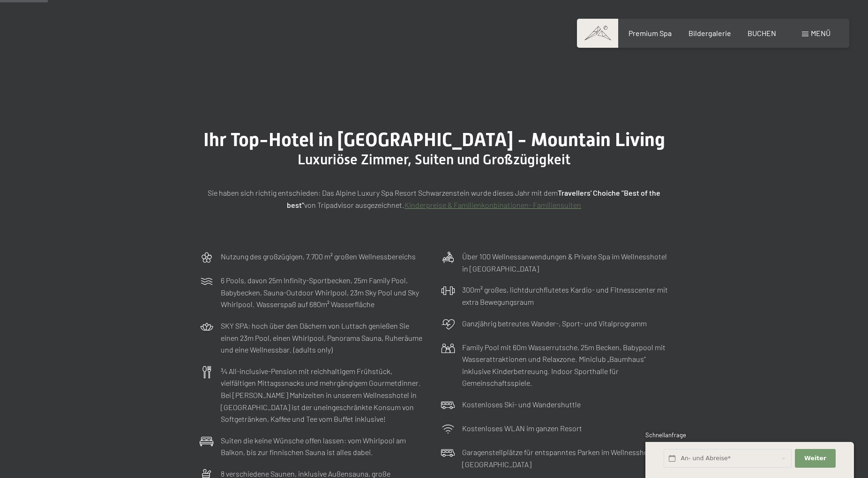  I want to click on p: Ganzjährig betreutes Wander-, Sport- und Vitalprogramm, so click(554, 324).